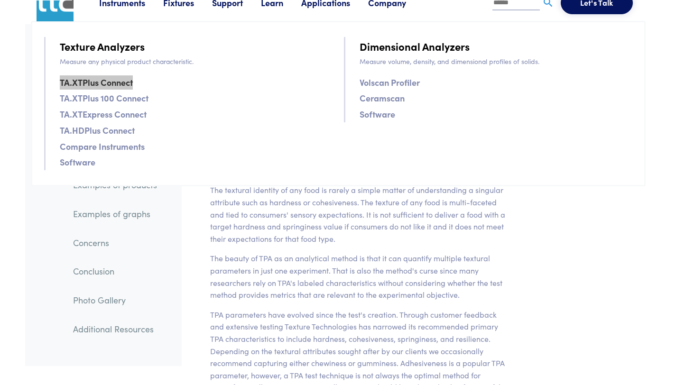  I want to click on a: Photo Gallery, so click(118, 300).